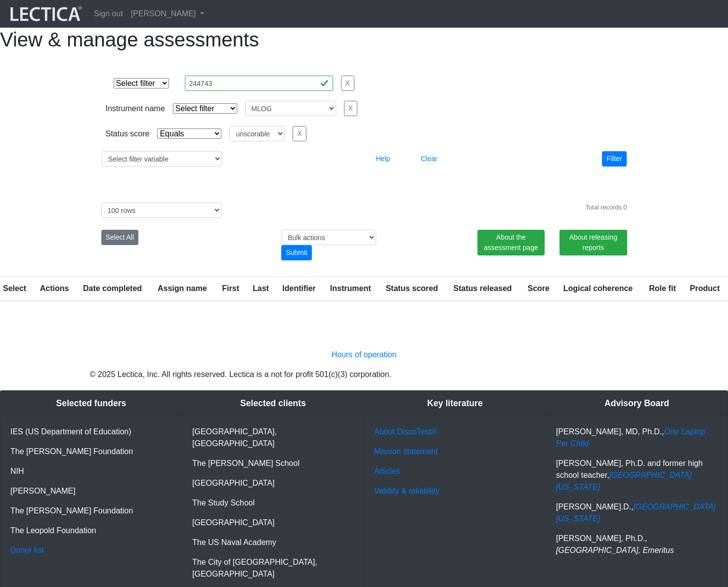  I want to click on a: Status released, so click(482, 288).